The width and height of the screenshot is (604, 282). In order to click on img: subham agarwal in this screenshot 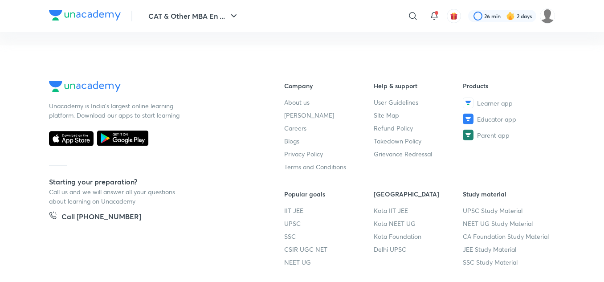, I will do `click(548, 16)`.